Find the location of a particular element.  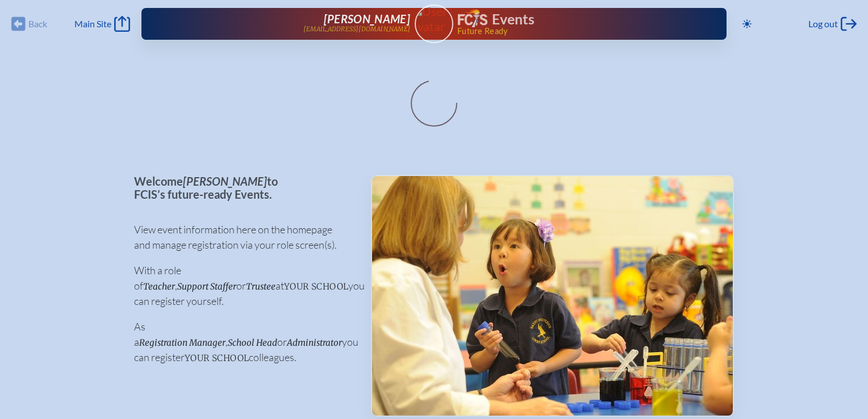

img: User Avatar is located at coordinates (433, 19).